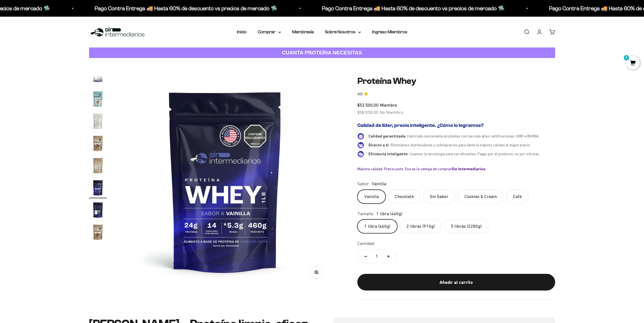 This screenshot has width=644, height=323. I want to click on div: Añadir al carrito, so click(456, 282).